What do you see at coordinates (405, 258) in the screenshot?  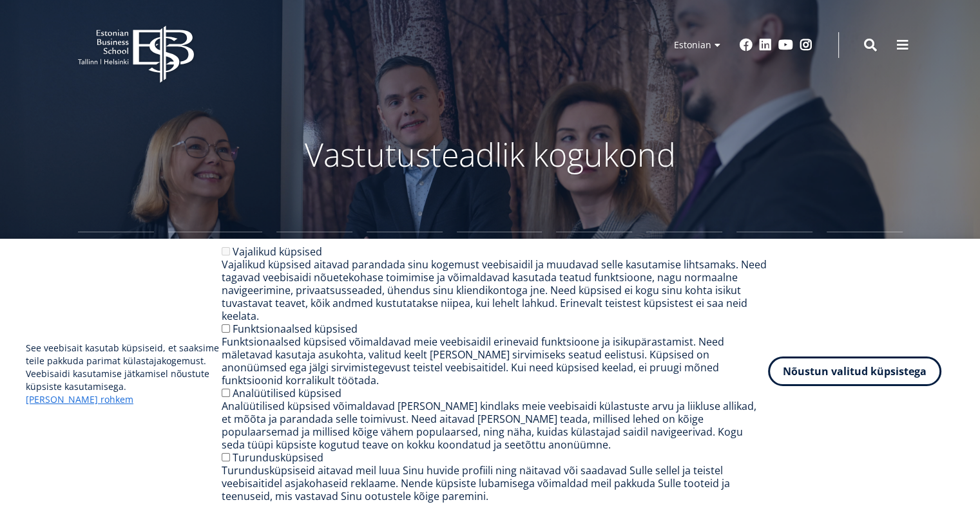 I see `a: Vastuvõtt ülikooli` at bounding box center [405, 258].